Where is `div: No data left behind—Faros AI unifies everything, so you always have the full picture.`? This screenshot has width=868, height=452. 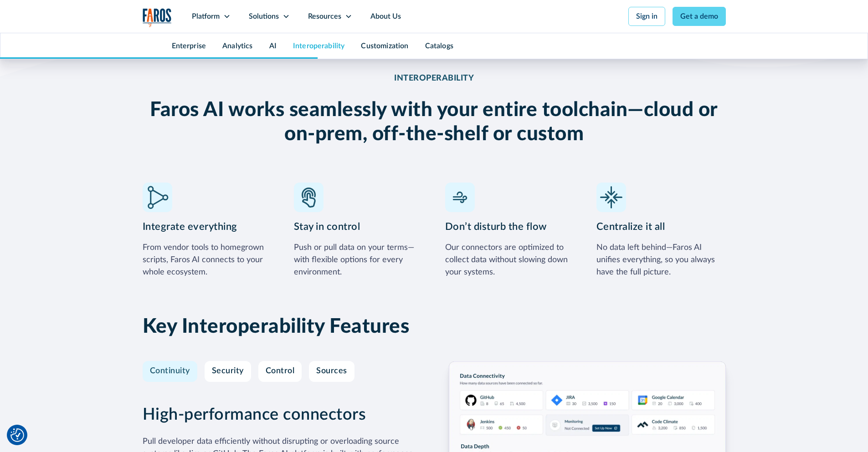 div: No data left behind—Faros AI unifies everything, so you always have the full picture. is located at coordinates (661, 260).